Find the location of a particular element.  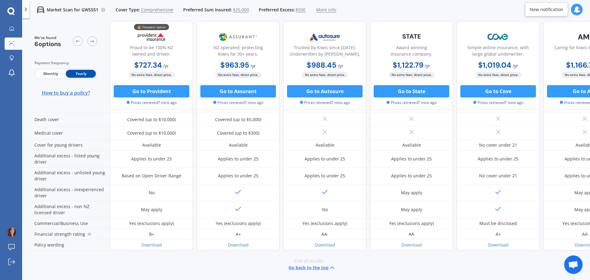

button: Go to State is located at coordinates (411, 91).